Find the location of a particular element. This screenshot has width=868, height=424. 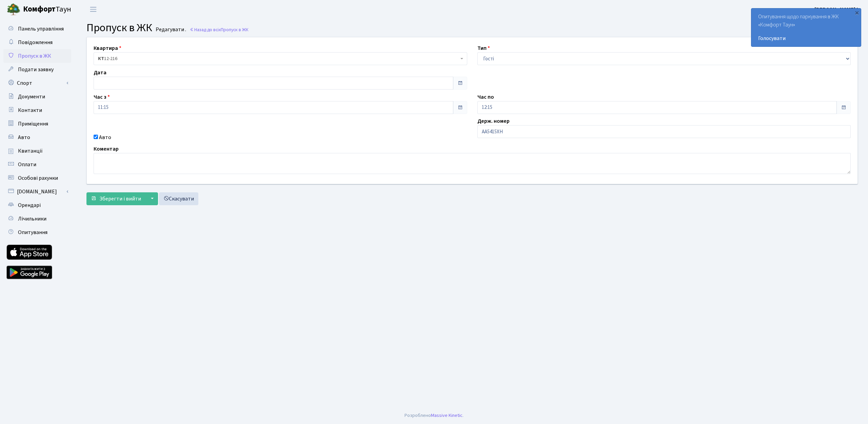

a: Скасувати is located at coordinates (179, 199).